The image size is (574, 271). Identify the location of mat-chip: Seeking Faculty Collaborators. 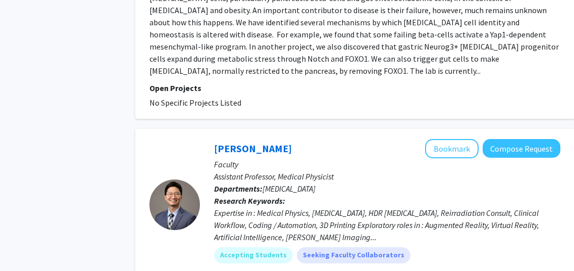
(353, 255).